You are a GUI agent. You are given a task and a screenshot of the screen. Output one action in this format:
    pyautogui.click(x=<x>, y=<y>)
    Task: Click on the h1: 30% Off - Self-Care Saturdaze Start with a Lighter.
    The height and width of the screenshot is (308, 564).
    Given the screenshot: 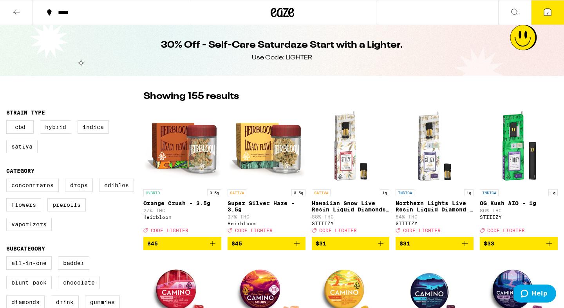 What is the action you would take?
    pyautogui.click(x=282, y=45)
    